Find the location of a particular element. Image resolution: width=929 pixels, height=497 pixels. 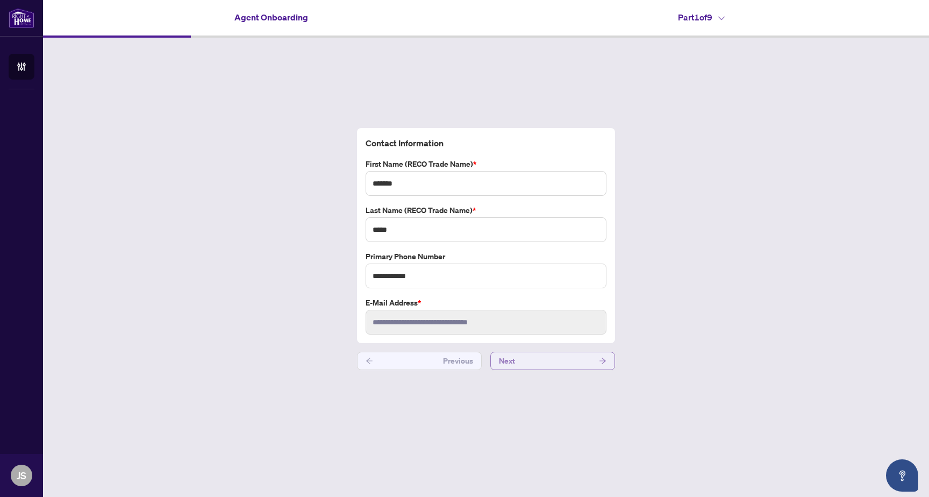

h4: Part 1 of 9 is located at coordinates (701, 17).